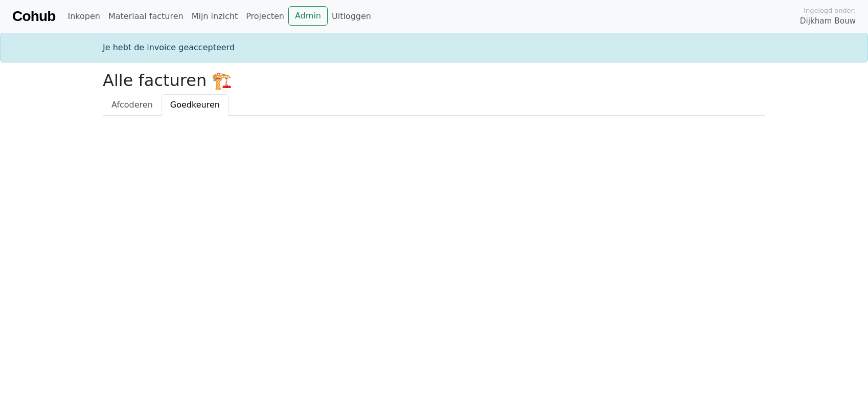 The height and width of the screenshot is (403, 868). Describe the element at coordinates (308, 16) in the screenshot. I see `a: Admin` at that location.